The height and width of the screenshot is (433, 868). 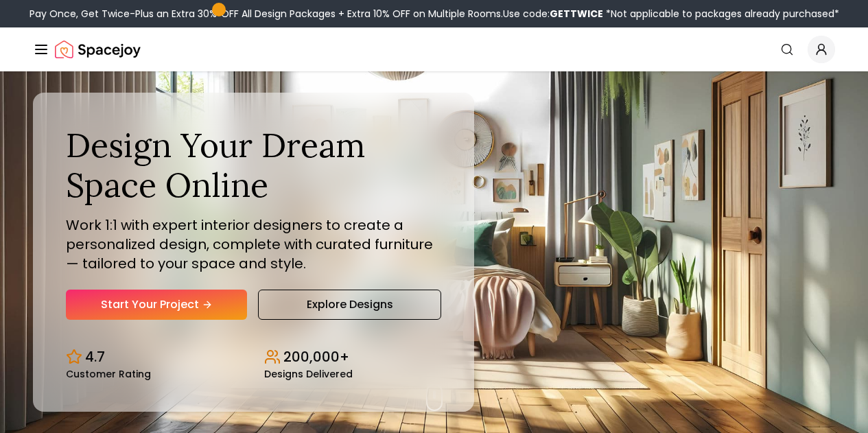 I want to click on h1: Design Your Dream Space Online, so click(x=253, y=165).